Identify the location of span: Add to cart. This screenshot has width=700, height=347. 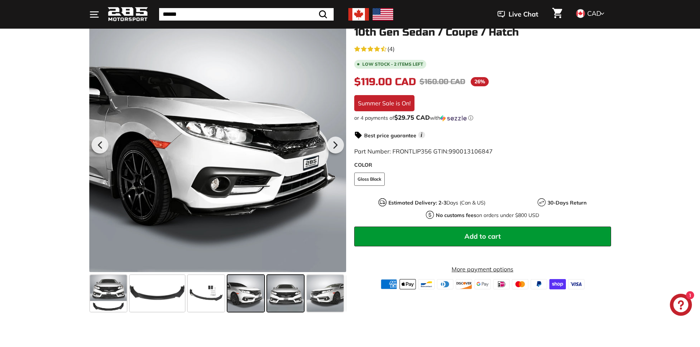
(483, 236).